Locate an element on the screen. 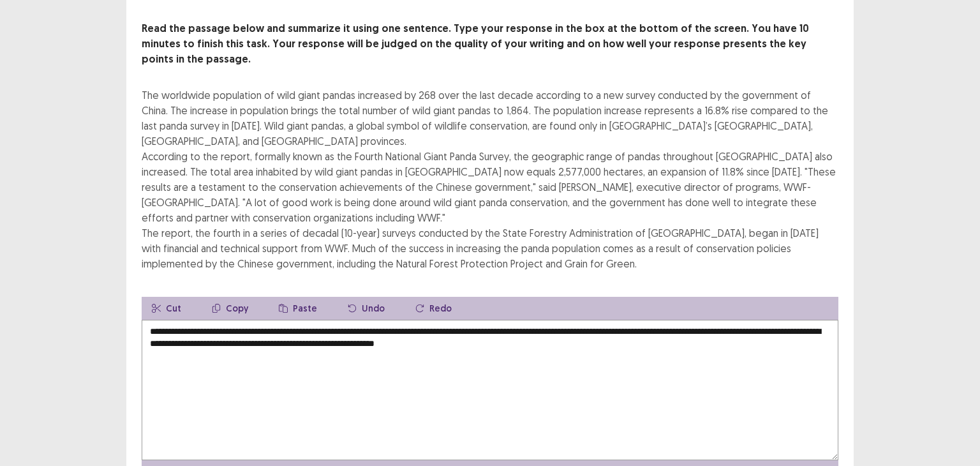 The width and height of the screenshot is (980, 466). button: Cut is located at coordinates (166, 308).